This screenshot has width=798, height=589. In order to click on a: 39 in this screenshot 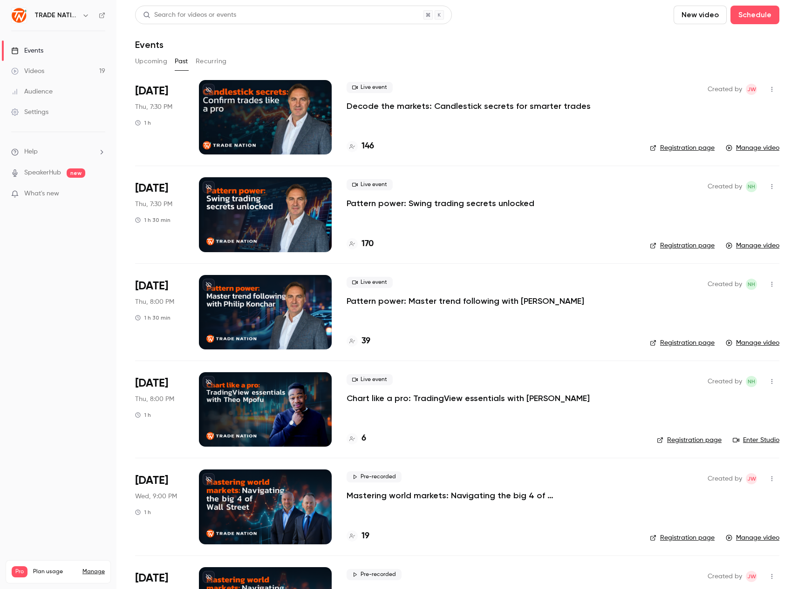, I will do `click(358, 341)`.